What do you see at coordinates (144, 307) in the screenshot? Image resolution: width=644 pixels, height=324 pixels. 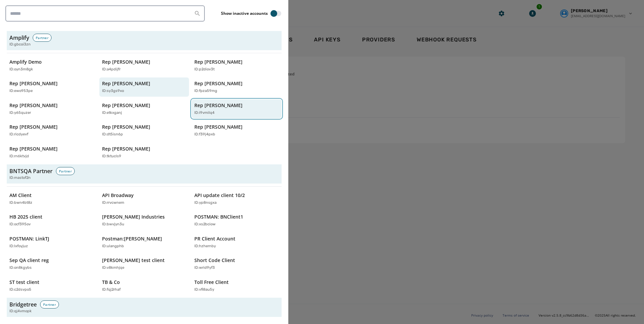 I see `button: BridgetreePartnerID:qj4vmopk` at bounding box center [144, 307].